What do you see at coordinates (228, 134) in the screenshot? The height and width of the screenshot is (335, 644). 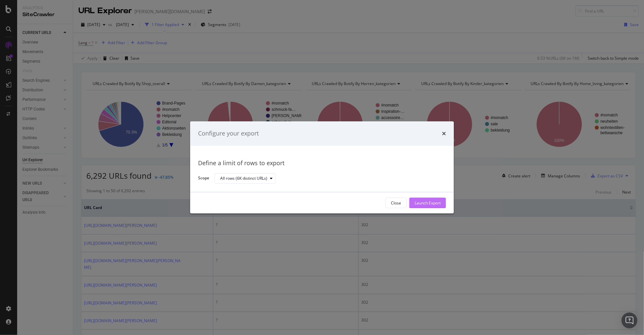 I see `div: Configure your export` at bounding box center [228, 134].